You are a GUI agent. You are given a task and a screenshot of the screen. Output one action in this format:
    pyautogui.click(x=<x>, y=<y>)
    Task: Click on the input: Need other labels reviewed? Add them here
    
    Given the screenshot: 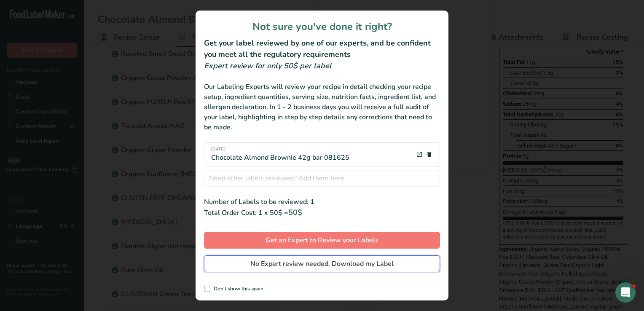 What is the action you would take?
    pyautogui.click(x=322, y=178)
    